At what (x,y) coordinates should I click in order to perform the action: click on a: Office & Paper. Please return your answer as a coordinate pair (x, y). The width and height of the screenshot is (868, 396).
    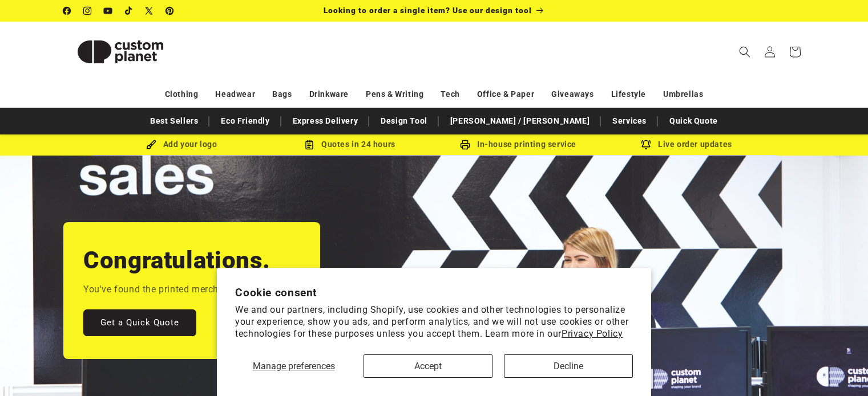
    Looking at the image, I should click on (506, 94).